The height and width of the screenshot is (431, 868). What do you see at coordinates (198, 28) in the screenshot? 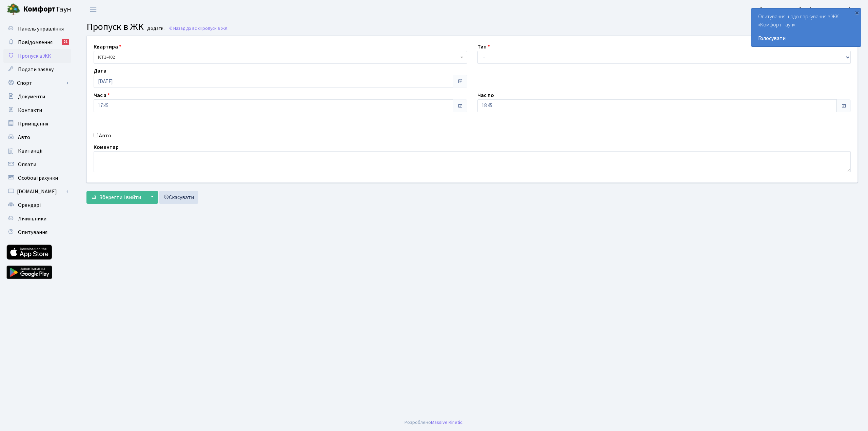
I see `a: Назад до всіхПропуск в ЖК` at bounding box center [198, 28].